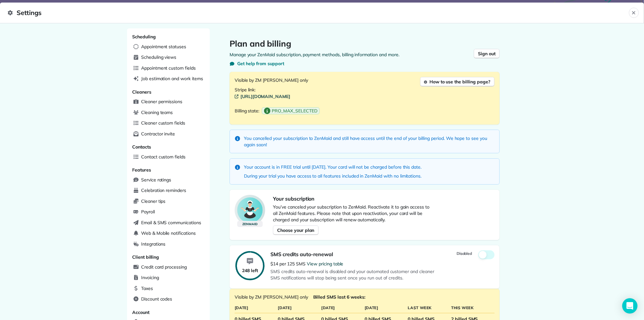 Image resolution: width=644 pixels, height=320 pixels. What do you see at coordinates (250, 210) in the screenshot?
I see `img: ZenMaid Logo` at bounding box center [250, 210].